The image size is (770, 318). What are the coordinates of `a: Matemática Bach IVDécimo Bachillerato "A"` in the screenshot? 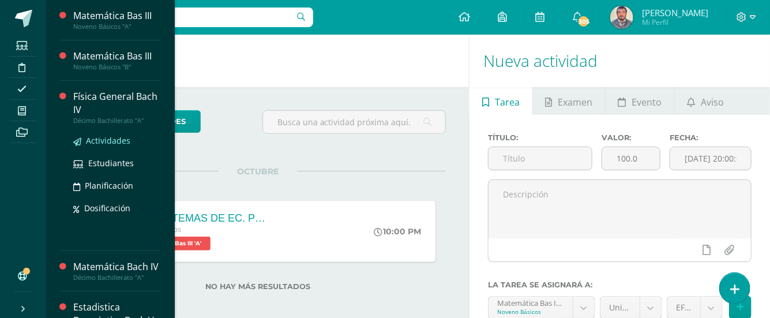 It's located at (117, 270).